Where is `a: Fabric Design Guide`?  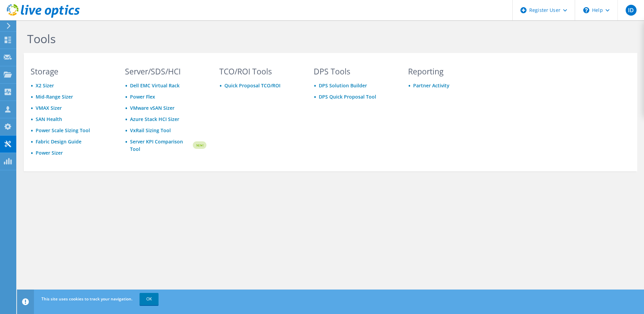 a: Fabric Design Guide is located at coordinates (58, 141).